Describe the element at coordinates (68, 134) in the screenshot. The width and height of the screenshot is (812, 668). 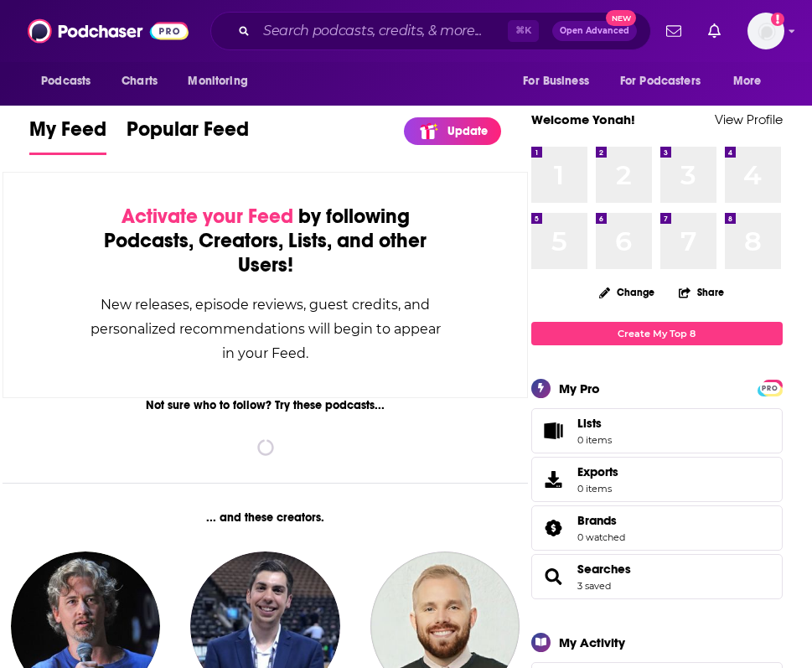
I see `span: My Feed` at that location.